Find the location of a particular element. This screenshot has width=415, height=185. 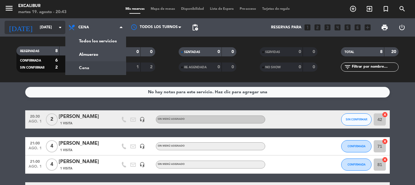

span: Lista de Espera is located at coordinates (222, 9).